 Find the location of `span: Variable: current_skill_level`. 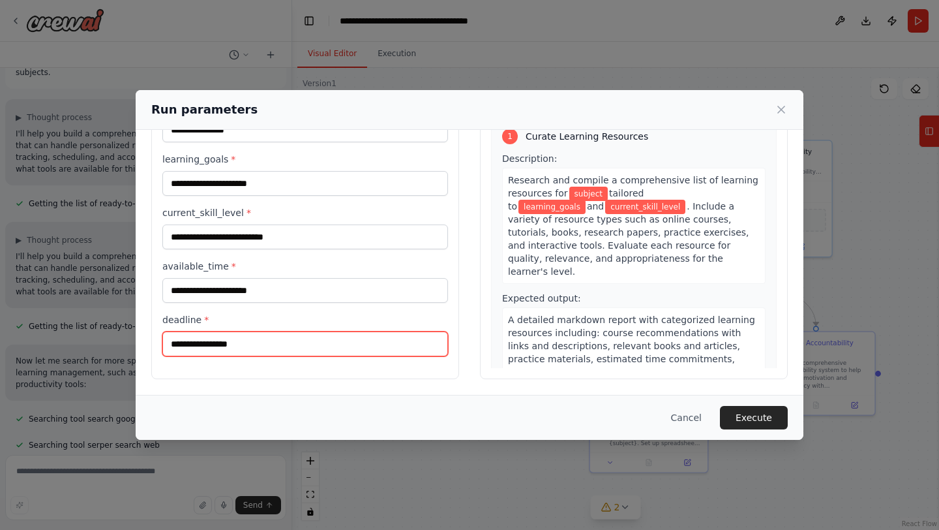

span: Variable: current_skill_level is located at coordinates (645, 207).